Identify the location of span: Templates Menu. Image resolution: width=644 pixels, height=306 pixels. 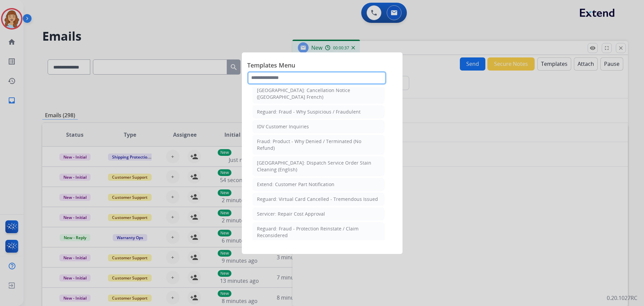
(322, 66).